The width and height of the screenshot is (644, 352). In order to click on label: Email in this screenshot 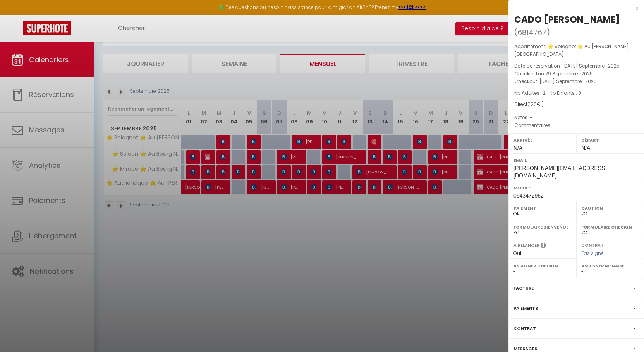, I will do `click(577, 160)`.